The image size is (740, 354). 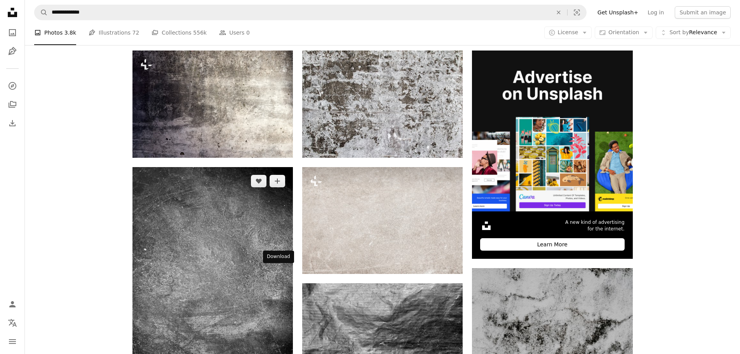 I want to click on button: Menu, so click(x=12, y=341).